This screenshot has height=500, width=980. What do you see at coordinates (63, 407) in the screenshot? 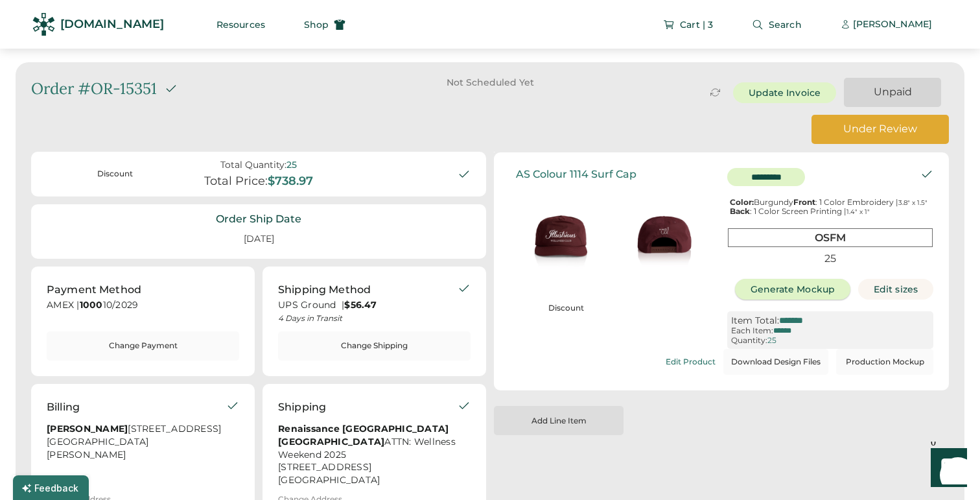
I see `div: Billing` at bounding box center [63, 407].